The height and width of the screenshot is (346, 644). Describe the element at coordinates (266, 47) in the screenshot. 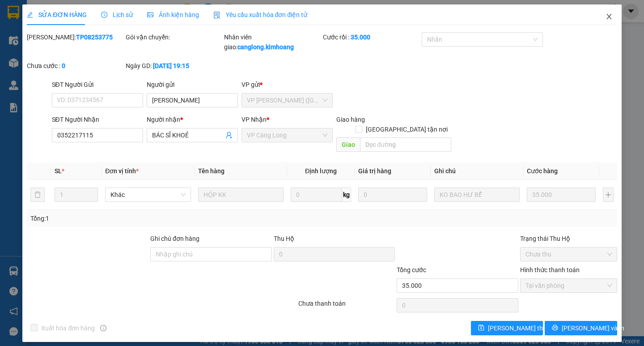

I see `b: canglong.kimhoang` at that location.